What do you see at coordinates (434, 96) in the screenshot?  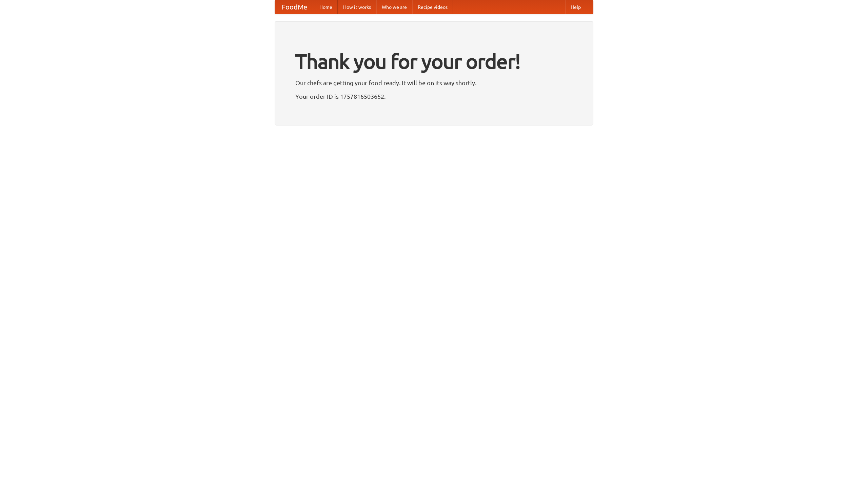 I see `p: Your order ID is 1757816503652.` at bounding box center [434, 96].